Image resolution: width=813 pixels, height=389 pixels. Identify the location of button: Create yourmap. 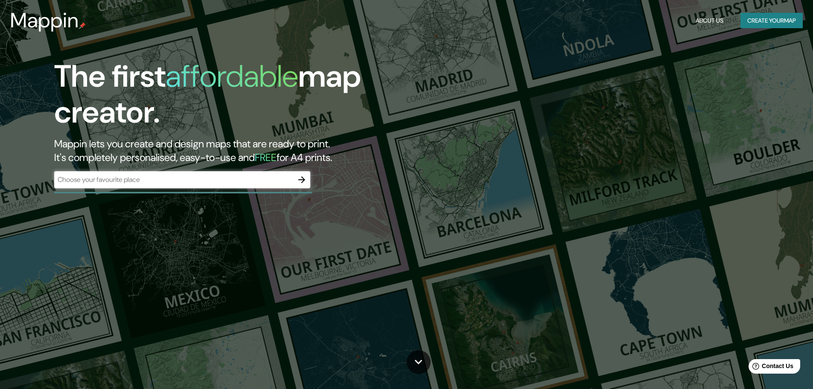
(771, 20).